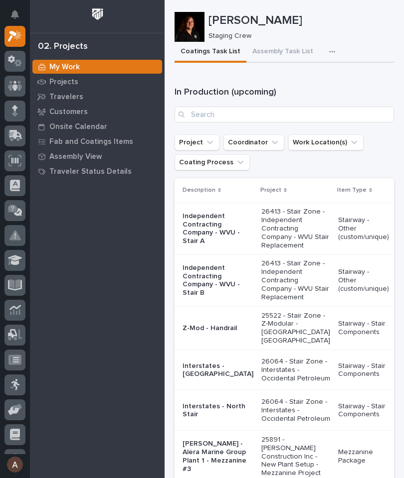  What do you see at coordinates (66, 97) in the screenshot?
I see `p: Travelers` at bounding box center [66, 97].